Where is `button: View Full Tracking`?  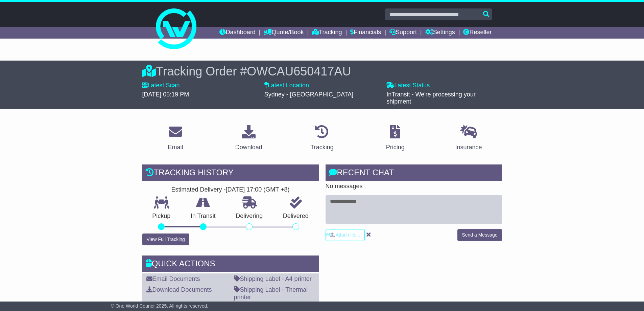 button: View Full Tracking is located at coordinates (165, 239).